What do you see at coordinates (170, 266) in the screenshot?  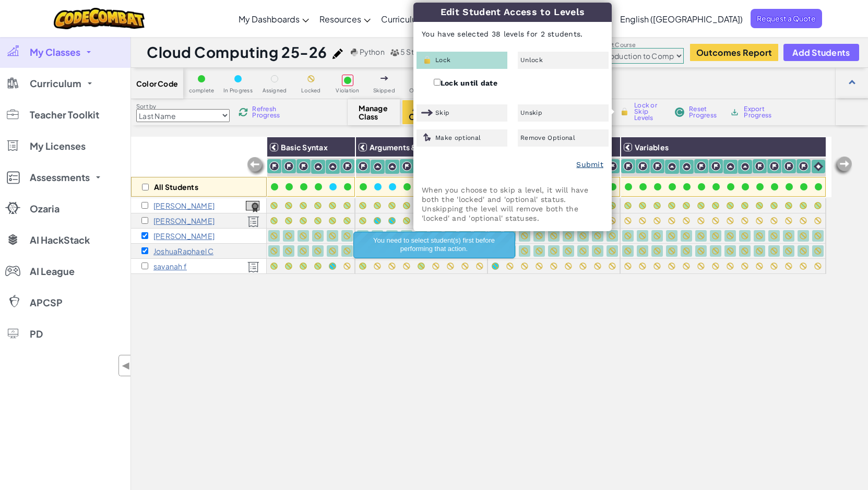 I see `p: savanah f` at bounding box center [170, 266].